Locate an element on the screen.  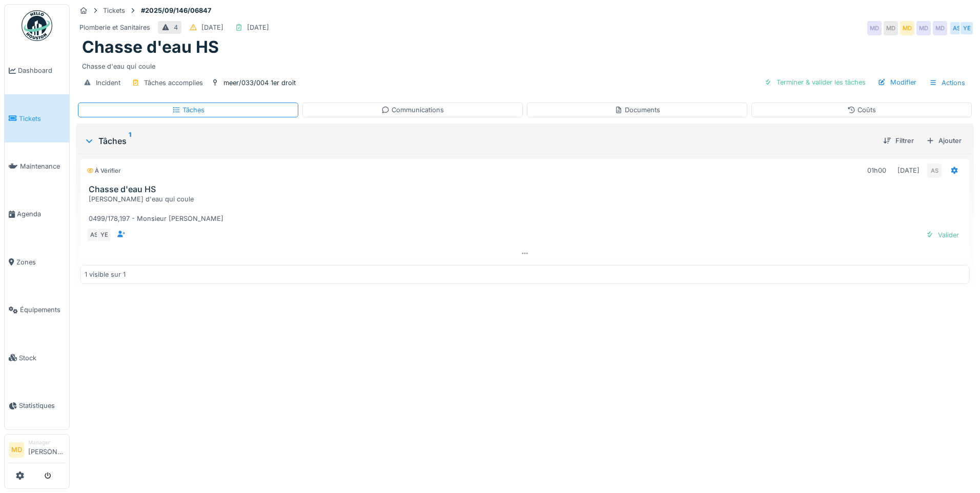
span: Statistiques is located at coordinates (42, 405).